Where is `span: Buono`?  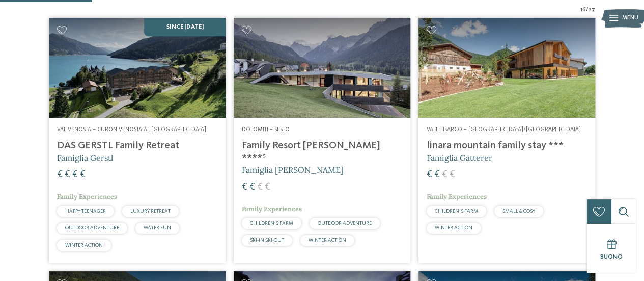
span: Buono is located at coordinates (611, 257).